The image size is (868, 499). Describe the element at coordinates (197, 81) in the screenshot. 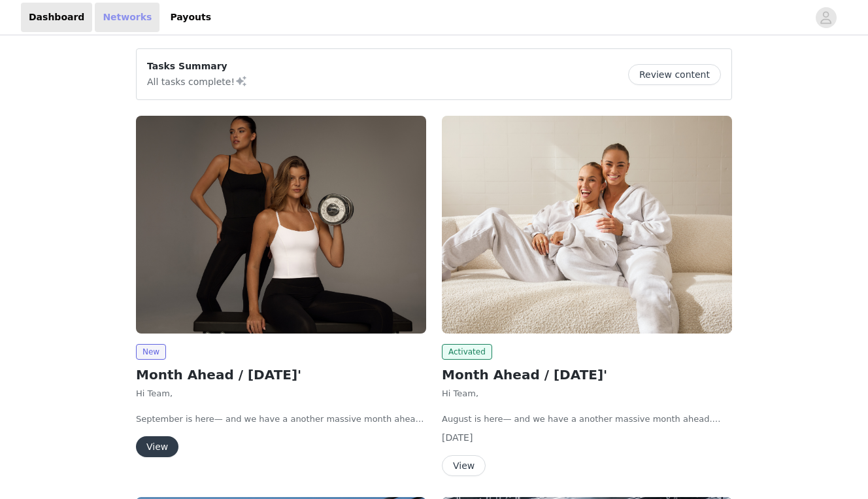

I see `p: All tasks complete!` at that location.